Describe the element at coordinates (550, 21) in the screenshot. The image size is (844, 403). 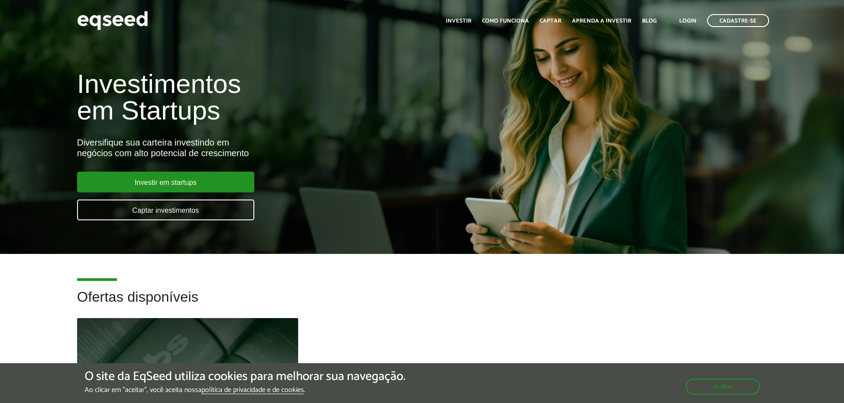
I see `a: Captar` at that location.